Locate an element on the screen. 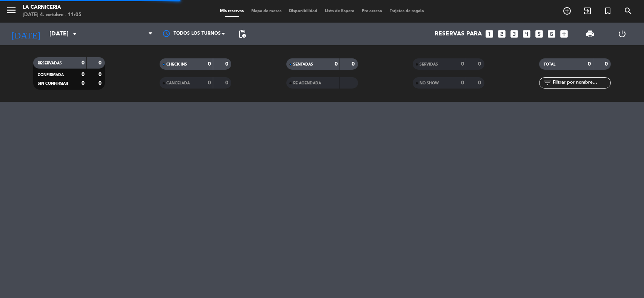  span: Pre-acceso is located at coordinates (372, 11).